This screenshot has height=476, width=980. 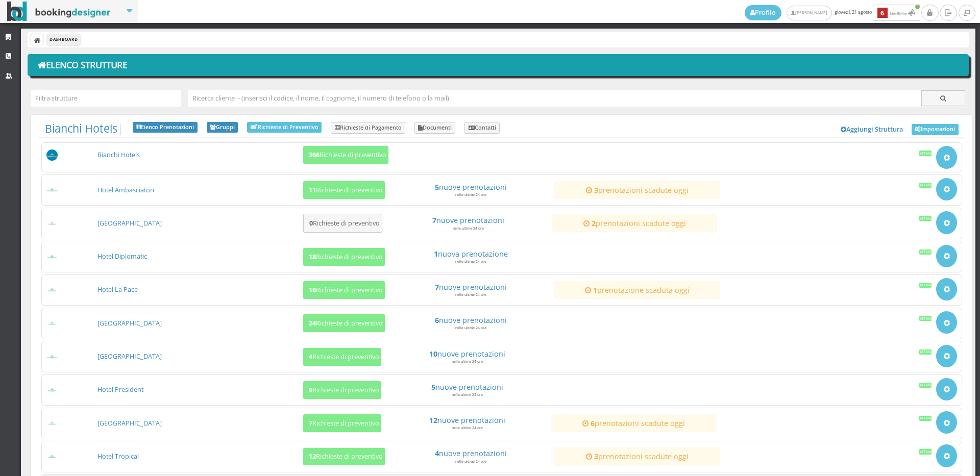 I want to click on a: Impostazioni, so click(x=935, y=130).